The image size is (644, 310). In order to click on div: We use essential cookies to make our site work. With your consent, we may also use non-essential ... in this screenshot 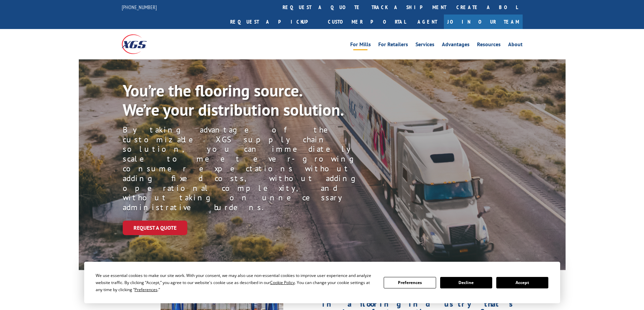, I will do `click(235, 283)`.